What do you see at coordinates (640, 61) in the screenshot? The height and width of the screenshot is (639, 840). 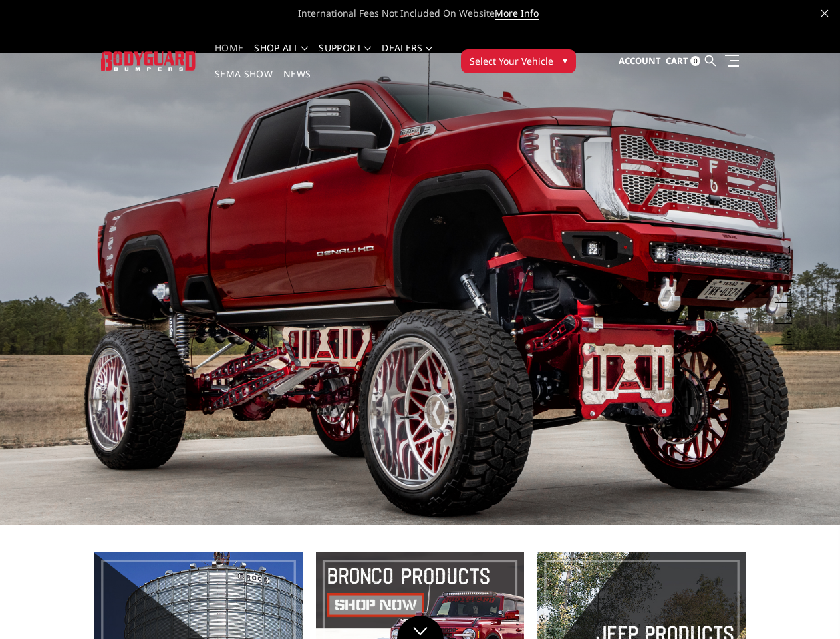 I see `span: Account` at bounding box center [640, 61].